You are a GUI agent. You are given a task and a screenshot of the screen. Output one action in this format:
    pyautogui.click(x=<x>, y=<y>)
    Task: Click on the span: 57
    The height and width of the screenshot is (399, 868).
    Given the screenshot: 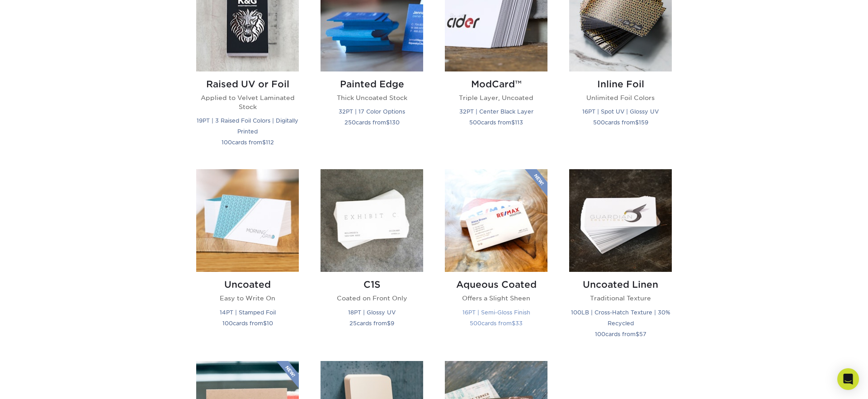 What is the action you would take?
    pyautogui.click(x=643, y=334)
    